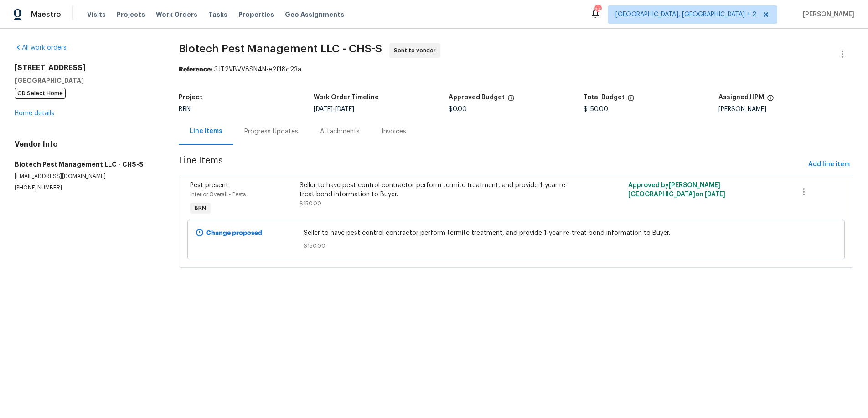 This screenshot has height=418, width=868. What do you see at coordinates (416, 50) in the screenshot?
I see `span: Sent to vendor` at bounding box center [416, 50].